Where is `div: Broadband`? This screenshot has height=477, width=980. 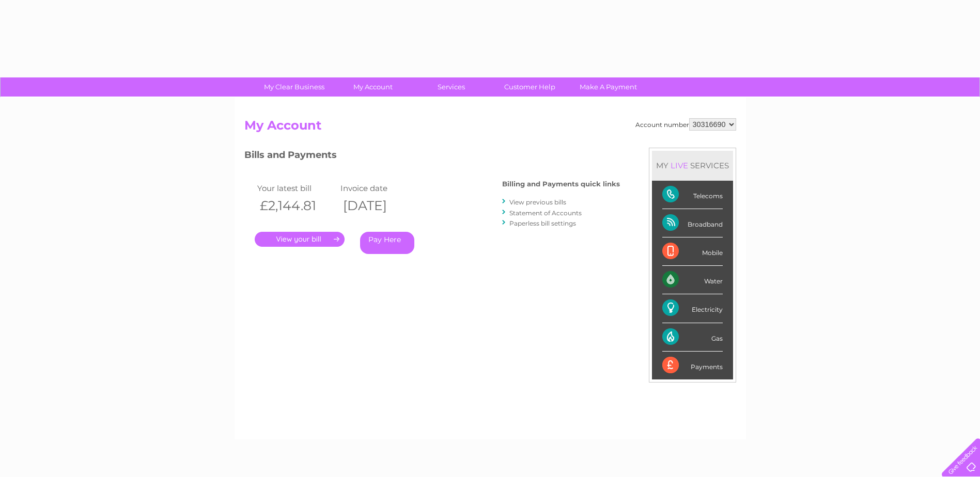 div: Broadband is located at coordinates (692, 223).